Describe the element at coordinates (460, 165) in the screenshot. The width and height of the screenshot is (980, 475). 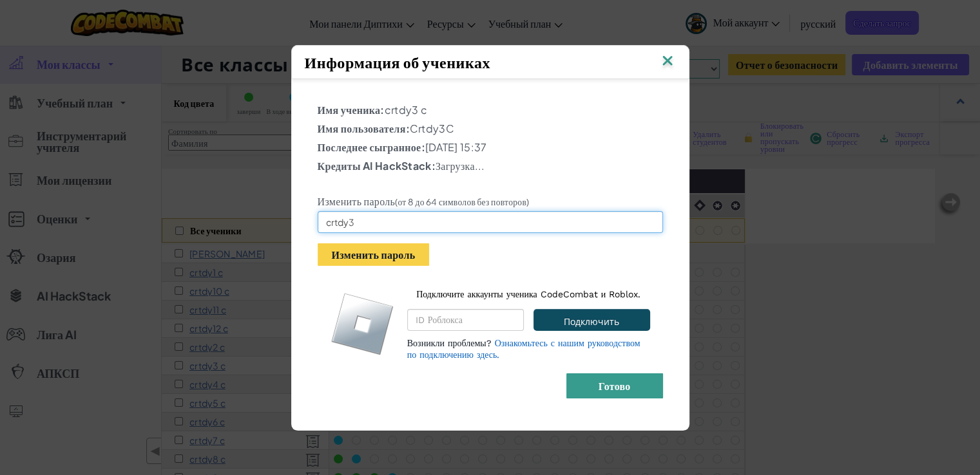
I see `font: Загрузка...` at that location.